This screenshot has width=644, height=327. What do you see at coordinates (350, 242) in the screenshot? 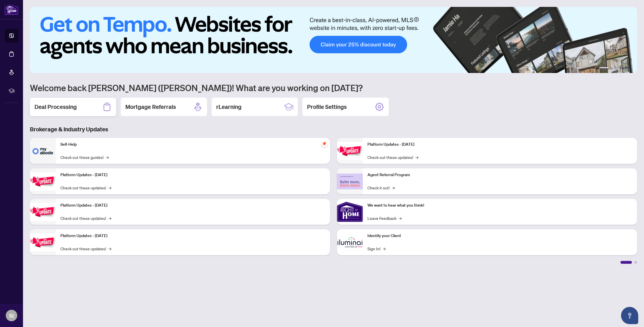
I see `img: Identify your Client` at bounding box center [350, 242].